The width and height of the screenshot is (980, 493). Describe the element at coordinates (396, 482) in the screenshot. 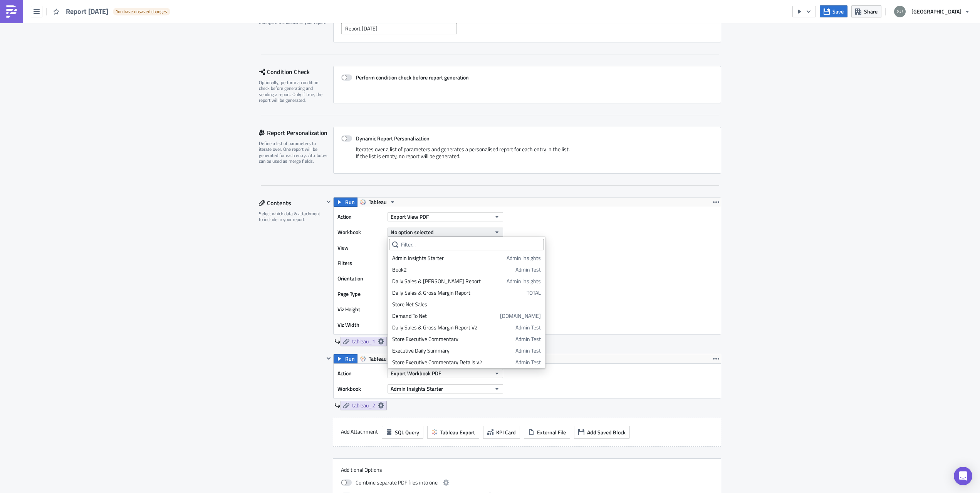

I see `span: Combine separate PDF files into one` at that location.